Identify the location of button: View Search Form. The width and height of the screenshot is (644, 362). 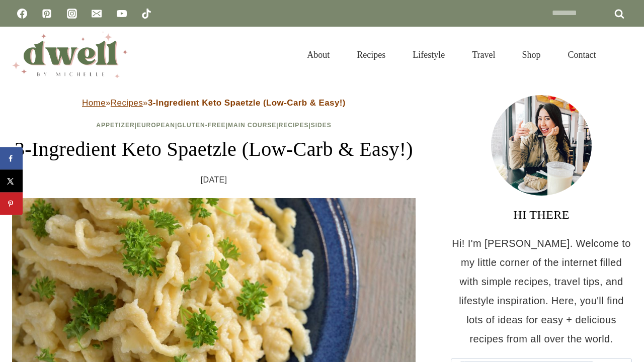
(623, 55).